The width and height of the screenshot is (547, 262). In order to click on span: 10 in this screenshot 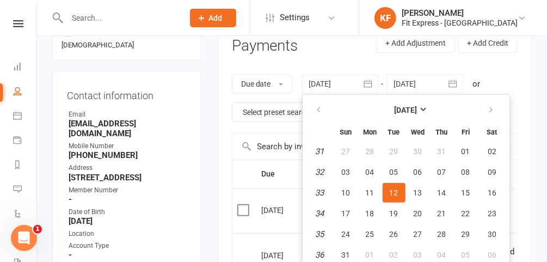, I will do `click(346, 193)`.